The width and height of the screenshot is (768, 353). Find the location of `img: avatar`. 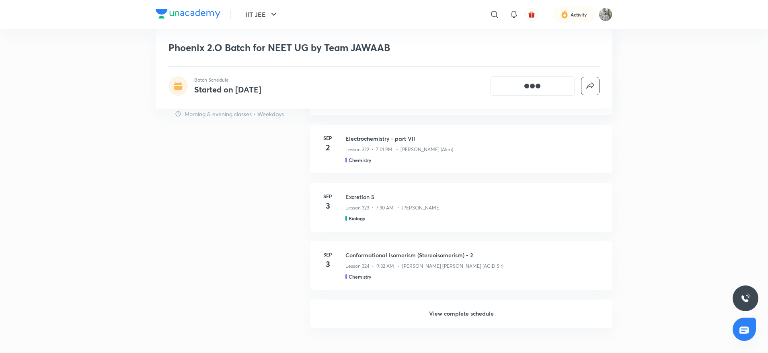

img: avatar is located at coordinates (532, 14).